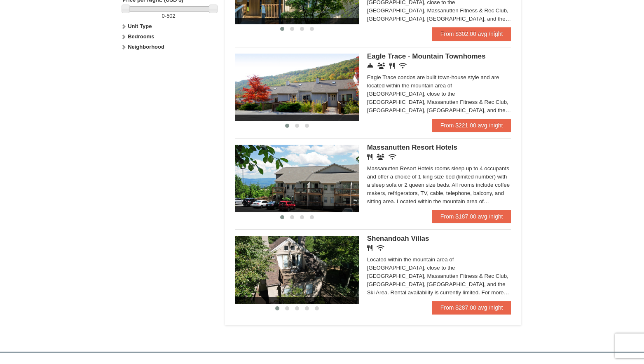 This screenshot has height=364, width=644. Describe the element at coordinates (398, 238) in the screenshot. I see `span: Shenandoah Villas` at that location.